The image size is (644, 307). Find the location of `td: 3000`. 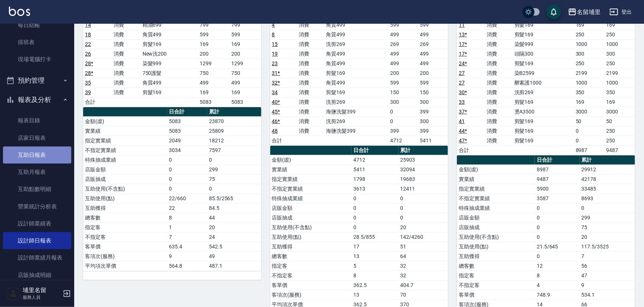

td: 3000 is located at coordinates (619, 111).